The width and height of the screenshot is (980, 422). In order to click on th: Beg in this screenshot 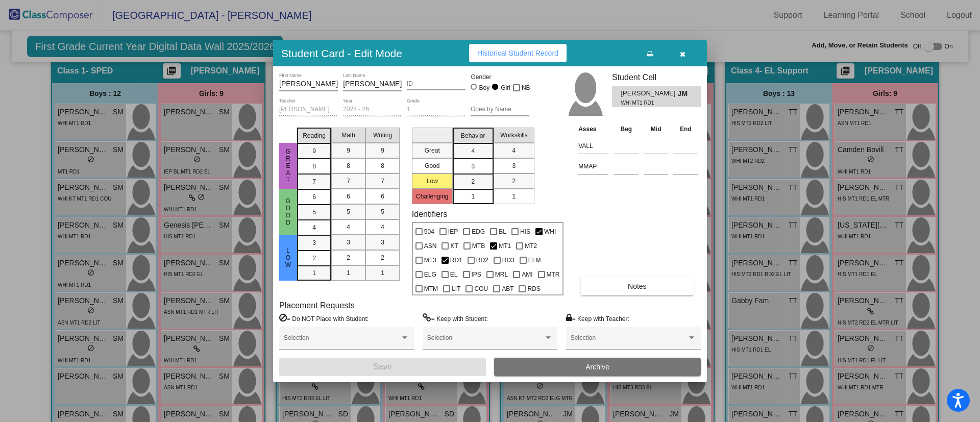, I will do `click(626, 129)`.